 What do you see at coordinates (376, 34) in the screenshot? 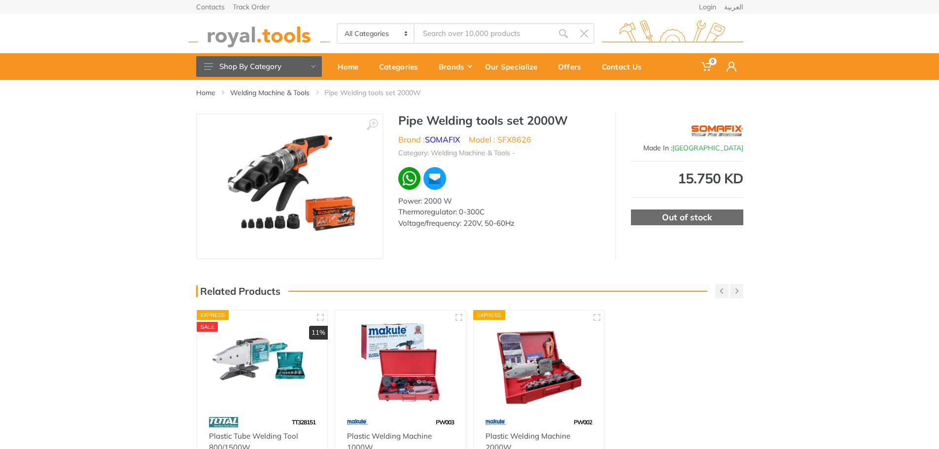
I see `select: Category` at bounding box center [376, 34].